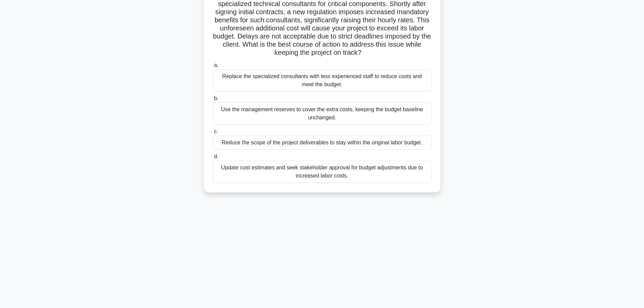 The image size is (644, 308). What do you see at coordinates (322, 113) in the screenshot?
I see `div: Use the management reserves to cover the extra costs, keeping the budget baseline unchanged.` at bounding box center [322, 113].